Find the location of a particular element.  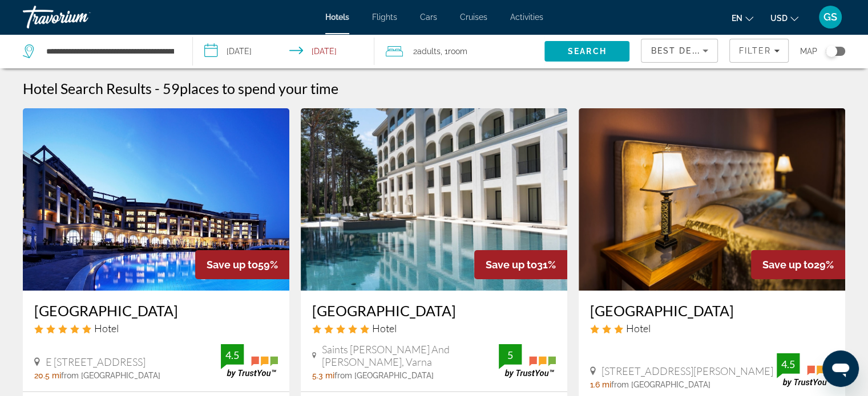

a: Ensana Aquahouse Health Spa Hotel is located at coordinates (434, 200).